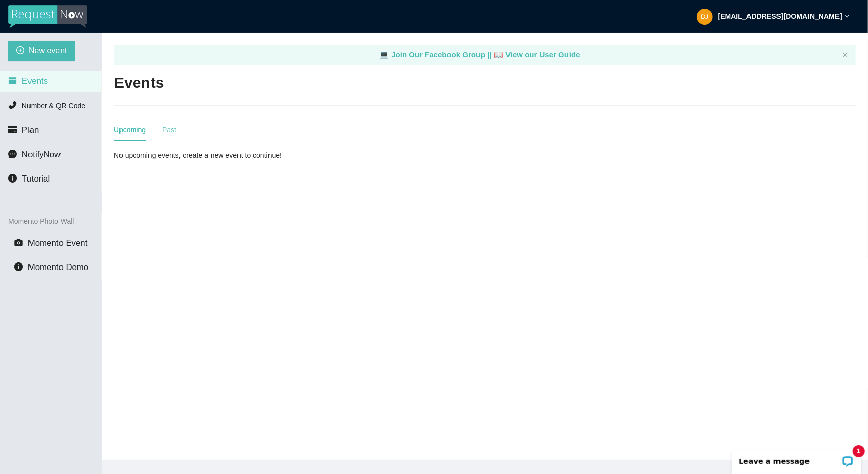 This screenshot has height=474, width=868. What do you see at coordinates (20, 51) in the screenshot?
I see `span: plus-circle` at bounding box center [20, 51].